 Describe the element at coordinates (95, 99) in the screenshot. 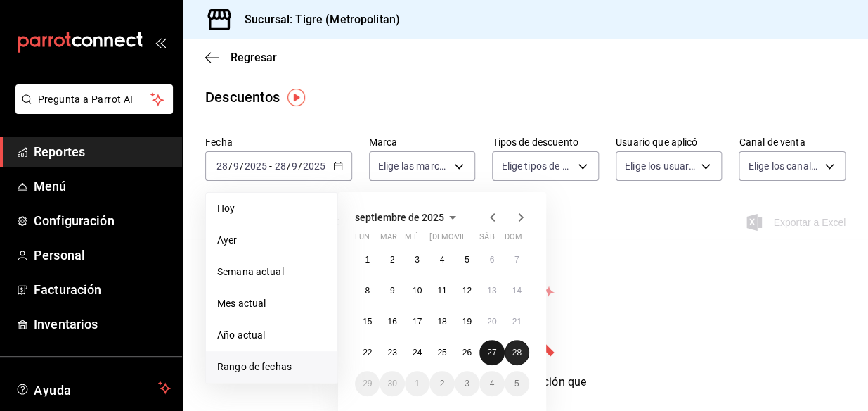

I see `span: Pregunta a Parrot AI` at that location.